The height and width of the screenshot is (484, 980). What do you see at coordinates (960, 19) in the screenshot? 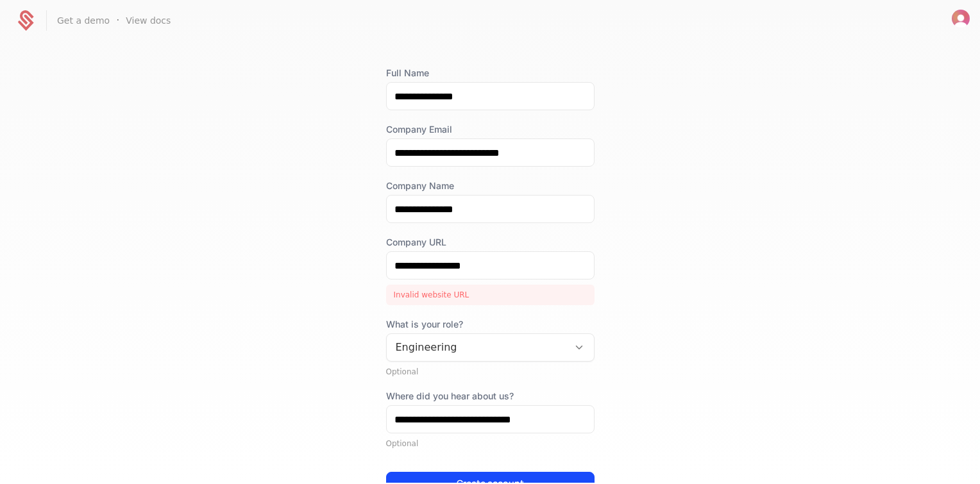
I see `img: 's logo` at bounding box center [960, 19].